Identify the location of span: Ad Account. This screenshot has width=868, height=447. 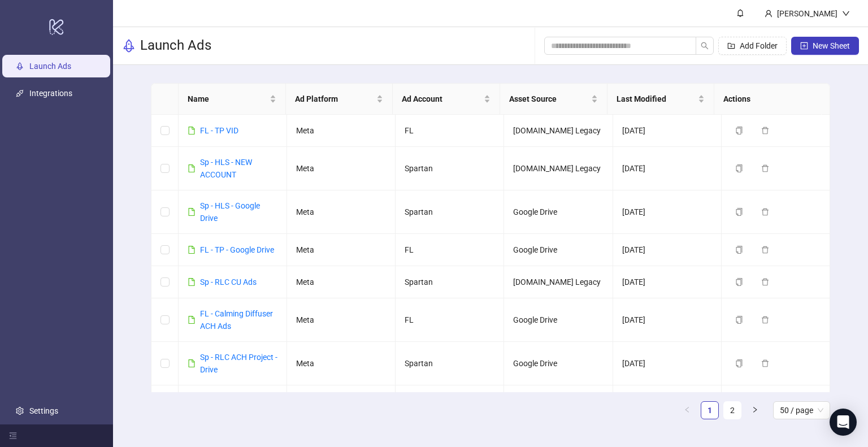
(442, 99).